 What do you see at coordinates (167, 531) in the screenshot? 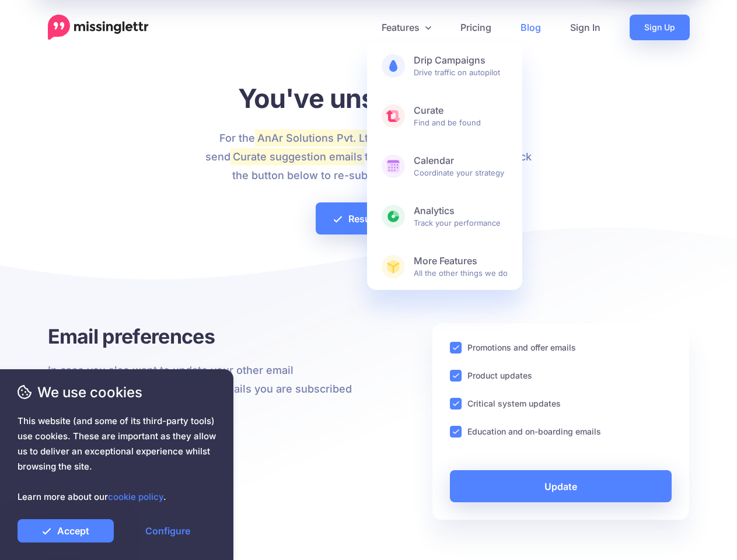
I see `a: Configure` at bounding box center [167, 531].